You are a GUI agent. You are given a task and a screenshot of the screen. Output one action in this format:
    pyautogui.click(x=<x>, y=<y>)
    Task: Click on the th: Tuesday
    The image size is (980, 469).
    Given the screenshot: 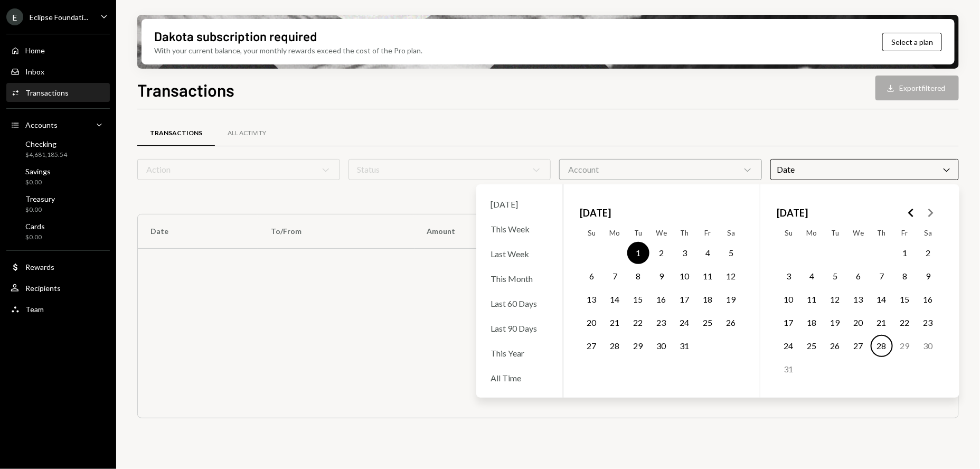 What is the action you would take?
    pyautogui.click(x=835, y=233)
    